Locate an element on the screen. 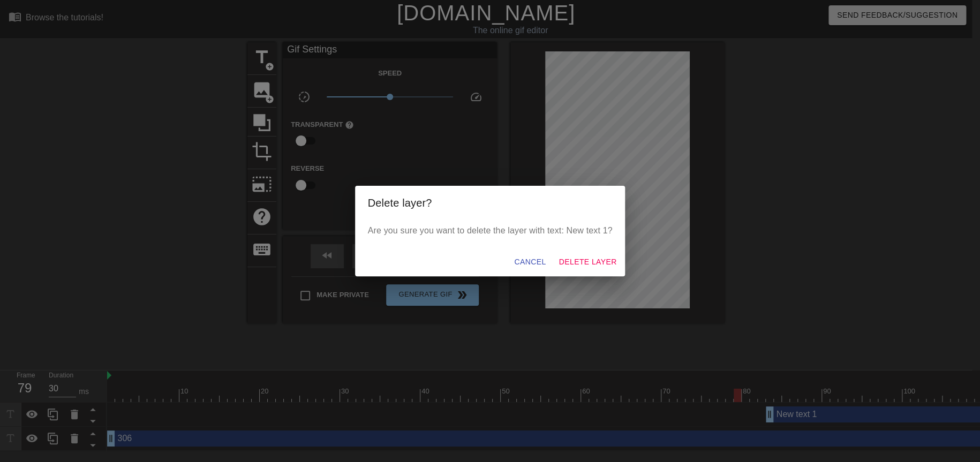 The width and height of the screenshot is (980, 462). button: Delete Layer is located at coordinates (587, 262).